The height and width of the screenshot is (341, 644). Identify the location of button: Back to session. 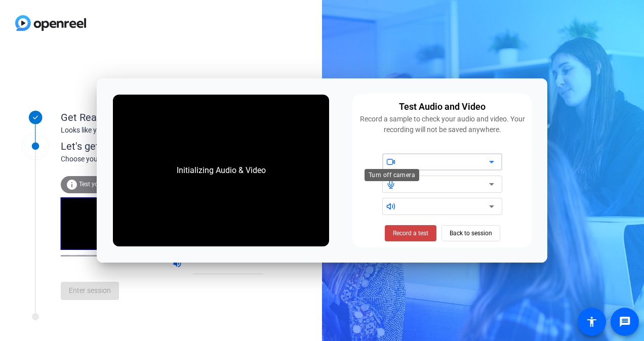
(471, 233).